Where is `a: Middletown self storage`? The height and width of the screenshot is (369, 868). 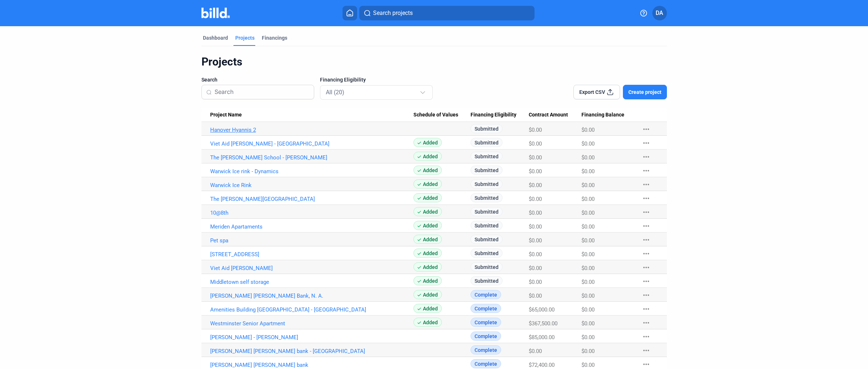
a: Middletown self storage is located at coordinates (312, 282).